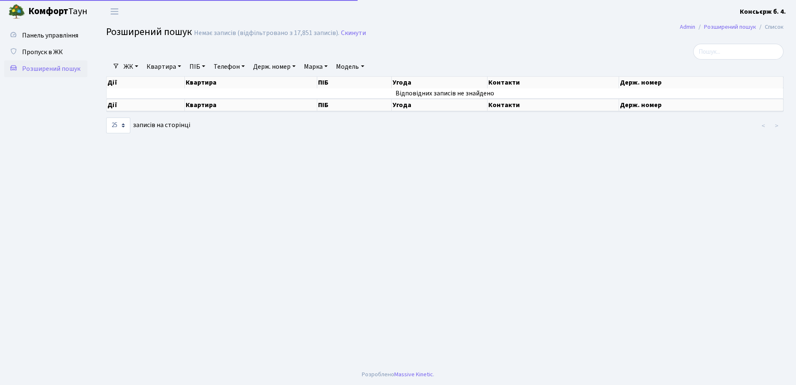  Describe the element at coordinates (316, 67) in the screenshot. I see `a: Марка` at that location.